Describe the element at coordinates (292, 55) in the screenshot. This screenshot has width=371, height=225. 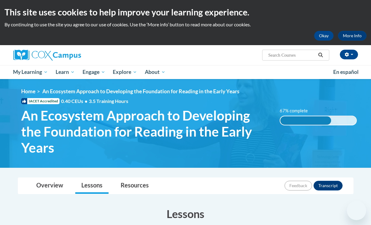
I see `input: Search Courses` at that location.